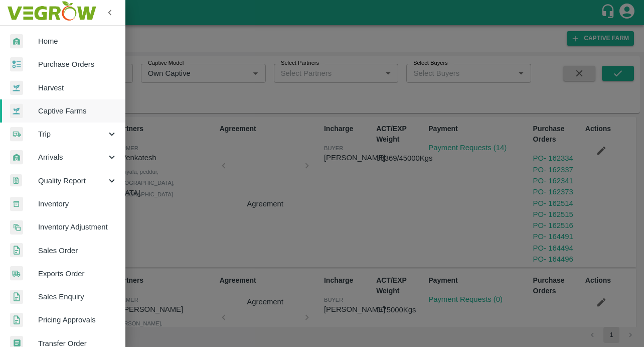 Image resolution: width=644 pixels, height=347 pixels. I want to click on img: whInventory, so click(17, 204).